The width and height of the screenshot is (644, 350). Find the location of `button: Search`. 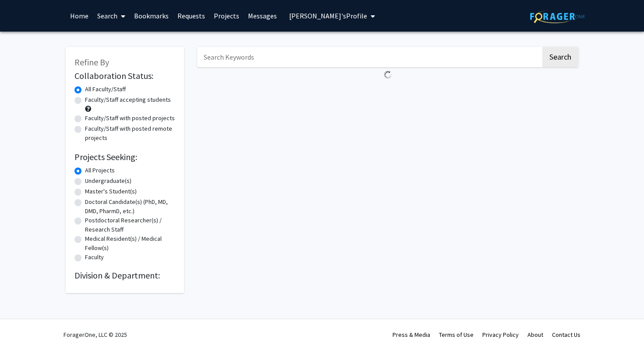

button: Search is located at coordinates (560, 57).